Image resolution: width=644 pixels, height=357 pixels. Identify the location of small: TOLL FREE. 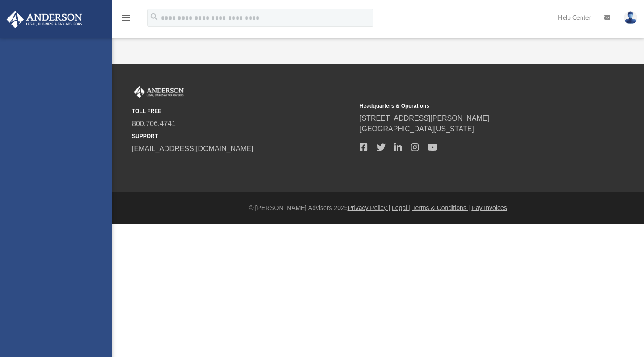
(243, 112).